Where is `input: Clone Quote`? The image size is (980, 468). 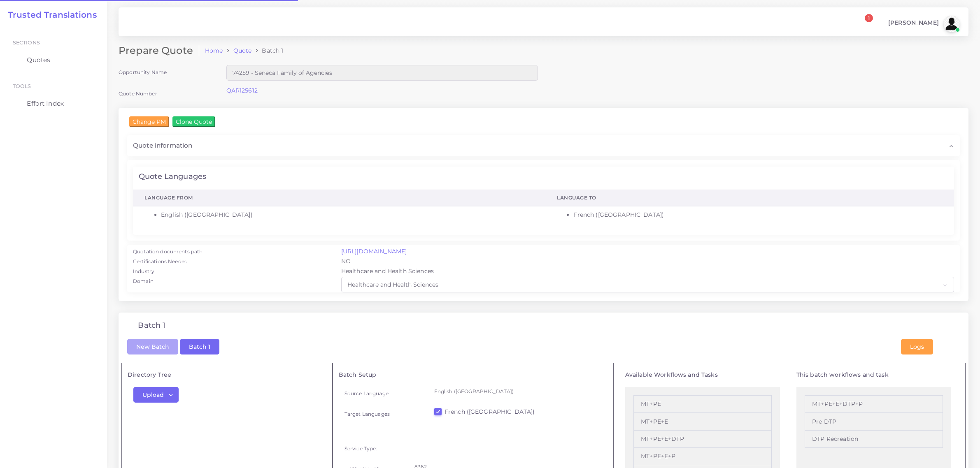 input: Clone Quote is located at coordinates (194, 122).